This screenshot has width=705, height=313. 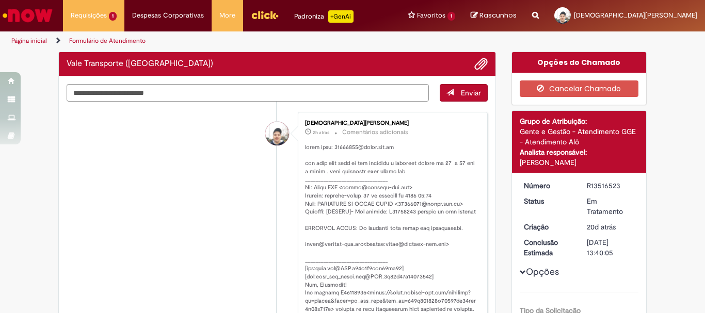 I want to click on p: +GenAi, so click(x=341, y=17).